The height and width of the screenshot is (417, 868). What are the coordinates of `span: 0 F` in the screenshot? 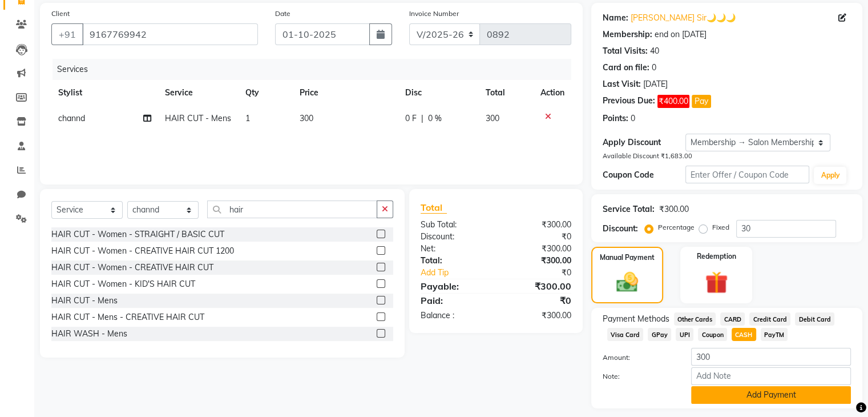 It's located at (411, 118).